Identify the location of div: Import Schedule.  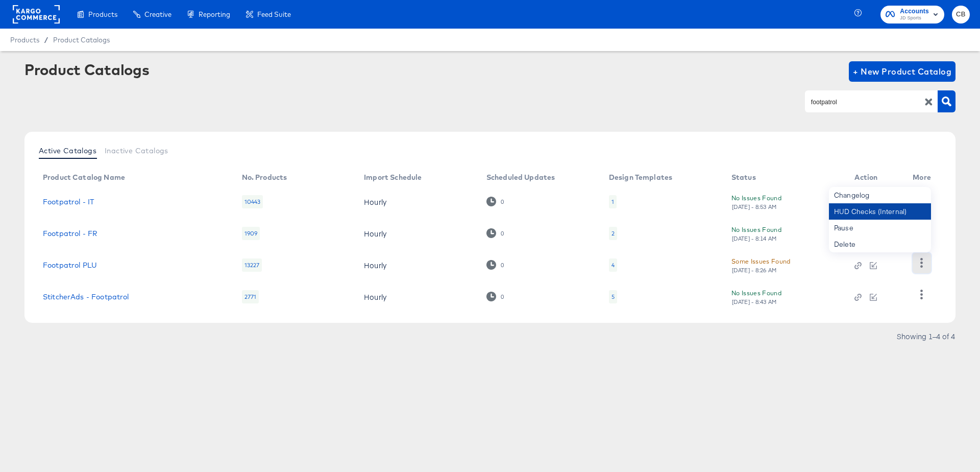
(393, 177).